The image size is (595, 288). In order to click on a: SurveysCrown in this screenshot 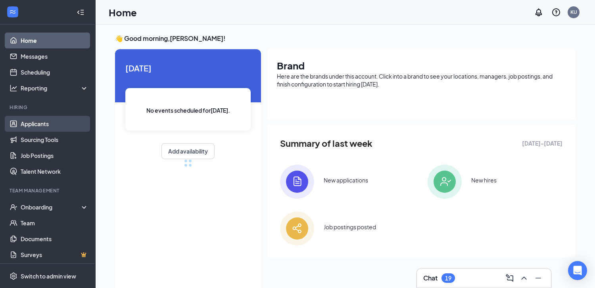, I will do `click(54, 255)`.